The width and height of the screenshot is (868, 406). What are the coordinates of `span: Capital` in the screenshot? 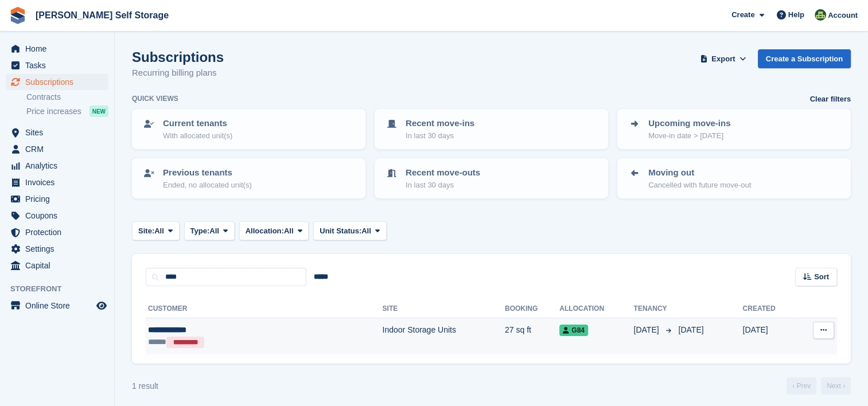 It's located at (60, 265).